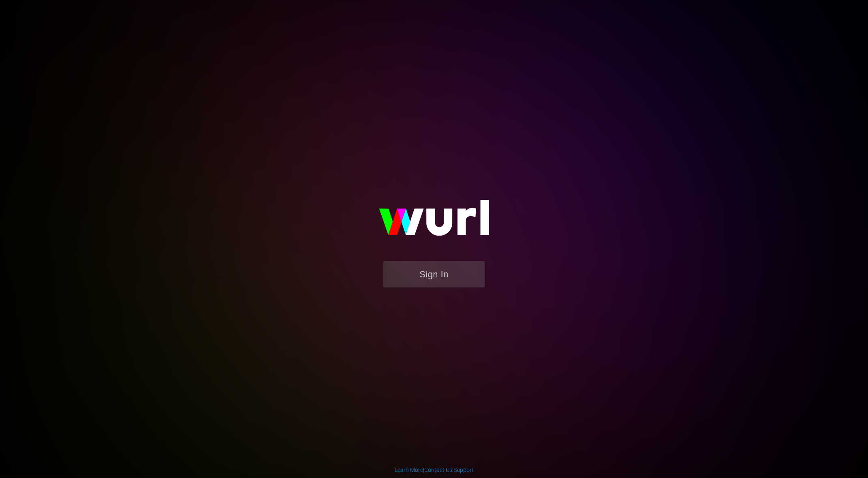 The width and height of the screenshot is (868, 478). I want to click on a: Support, so click(463, 470).